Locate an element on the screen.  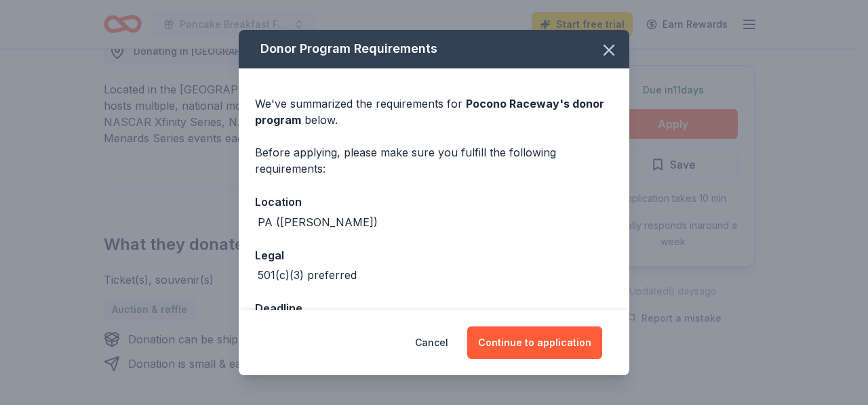
button: Cancel is located at coordinates (432, 343).